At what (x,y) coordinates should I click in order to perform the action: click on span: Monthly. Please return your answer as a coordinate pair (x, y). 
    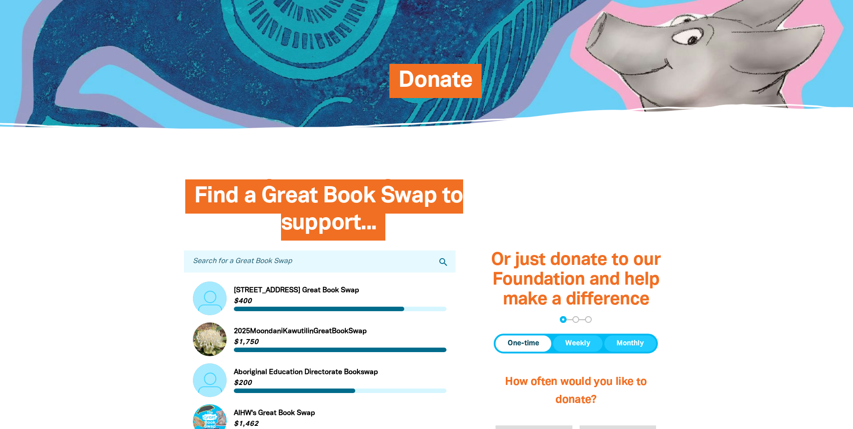
    Looking at the image, I should click on (630, 343).